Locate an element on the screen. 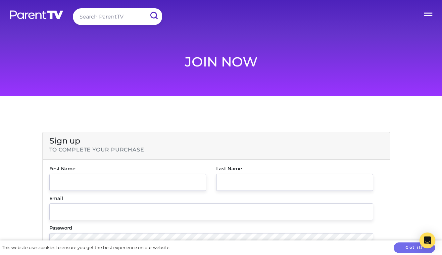 This screenshot has height=255, width=442. input: Search ParentTV is located at coordinates (118, 17).